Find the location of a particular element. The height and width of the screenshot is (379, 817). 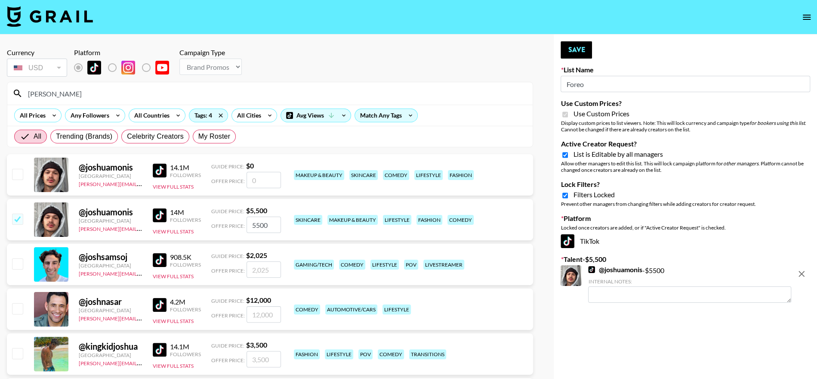

label: Platform is located at coordinates (686, 218).